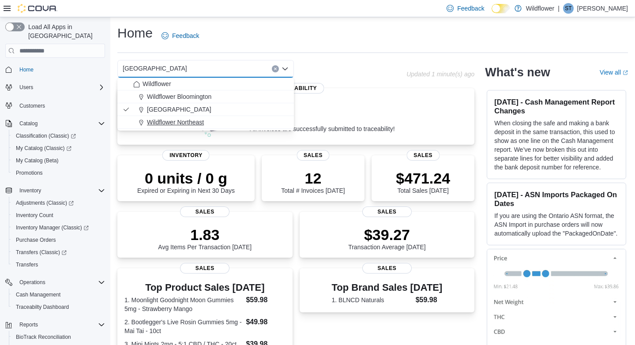 The width and height of the screenshot is (635, 345). I want to click on button: Catalog, so click(55, 124).